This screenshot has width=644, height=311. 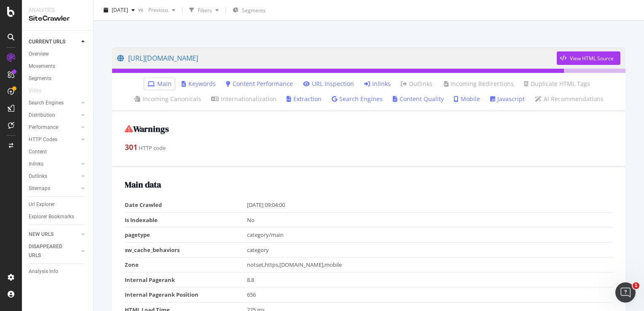 I want to click on td: Zone, so click(x=186, y=265).